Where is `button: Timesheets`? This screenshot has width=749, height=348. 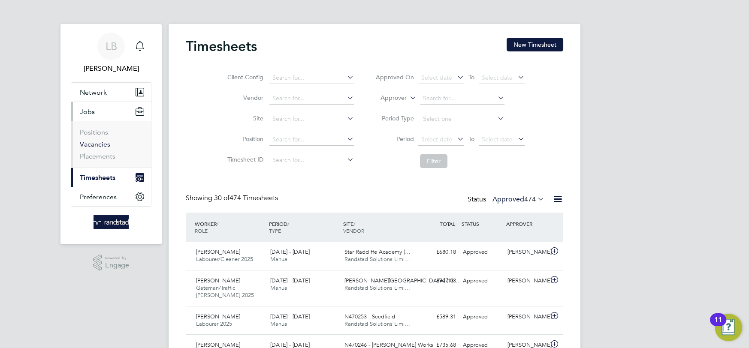
button: Timesheets is located at coordinates (111, 178).